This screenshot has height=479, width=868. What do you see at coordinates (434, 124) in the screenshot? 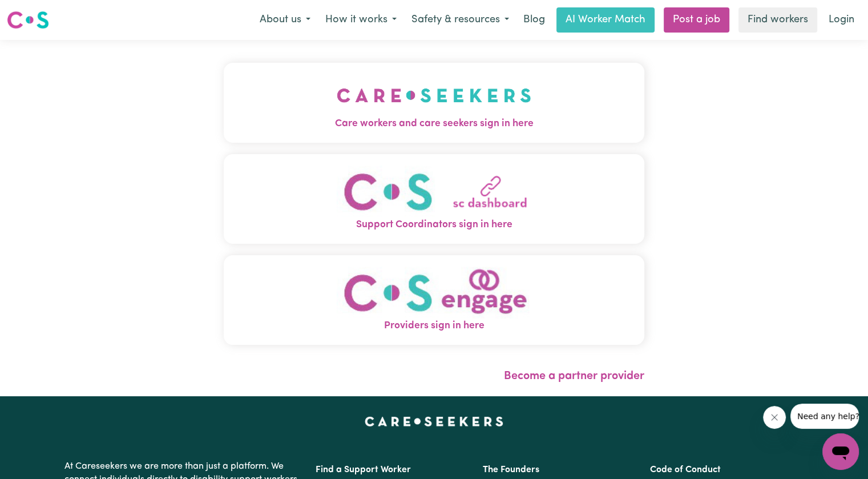
I see `span: Care workers and care seekers sign in here` at bounding box center [434, 124].